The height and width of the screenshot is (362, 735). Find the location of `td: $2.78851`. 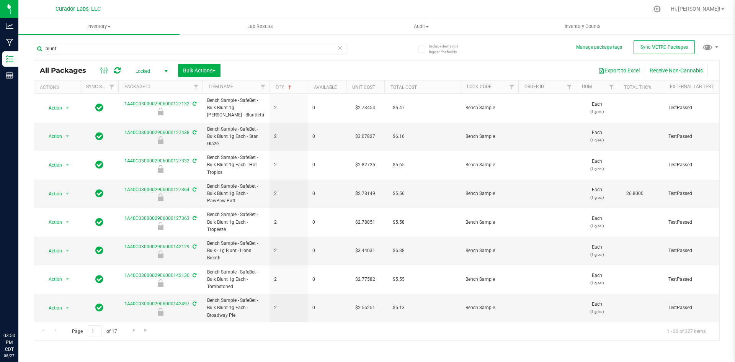

td: $2.78851 is located at coordinates (365, 222).